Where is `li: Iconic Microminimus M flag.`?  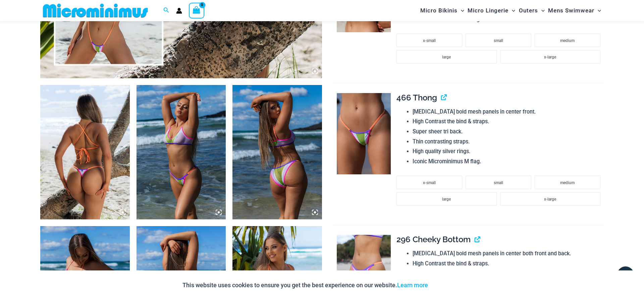 li: Iconic Microminimus M flag. is located at coordinates (508, 162).